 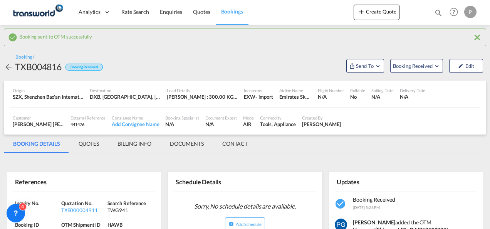 I want to click on md-tab-item: BOOKING DETAILS, so click(x=37, y=144).